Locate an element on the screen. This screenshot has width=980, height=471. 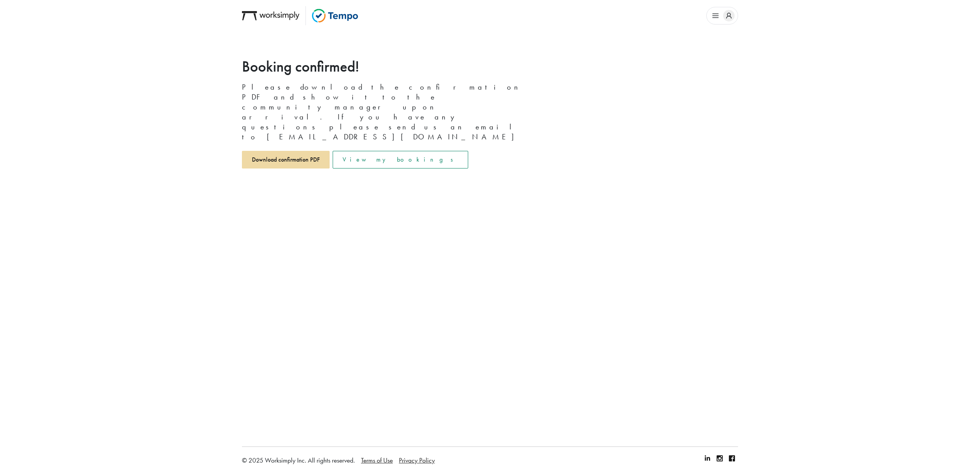
img: Worksimply is located at coordinates (271, 16).